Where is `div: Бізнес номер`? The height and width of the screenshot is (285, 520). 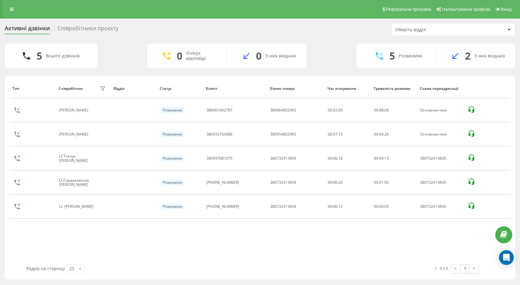
div: Бізнес номер is located at coordinates (295, 89).